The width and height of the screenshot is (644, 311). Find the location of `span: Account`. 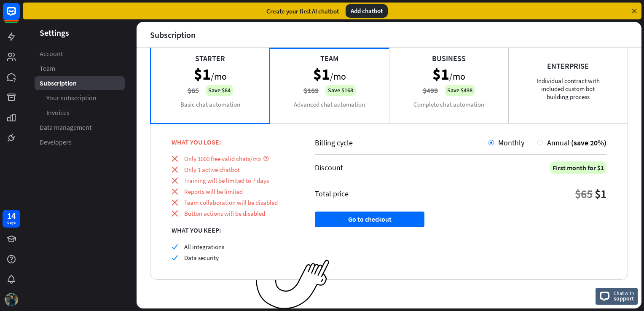

span: Account is located at coordinates (51, 53).